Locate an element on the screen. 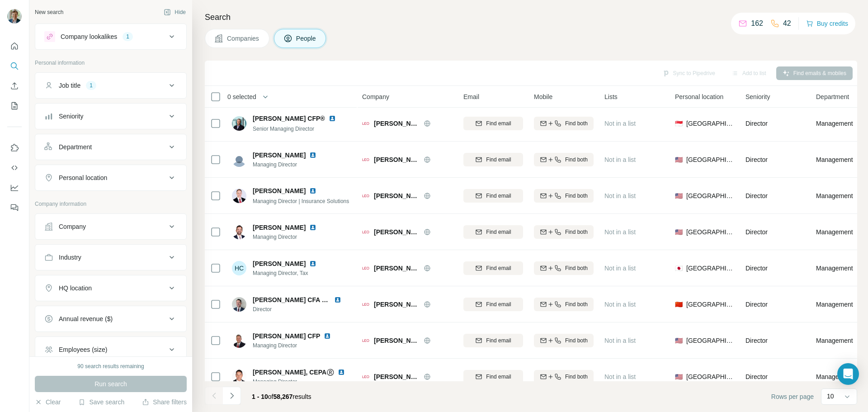 The image size is (868, 412). p: 162 is located at coordinates (757, 24).